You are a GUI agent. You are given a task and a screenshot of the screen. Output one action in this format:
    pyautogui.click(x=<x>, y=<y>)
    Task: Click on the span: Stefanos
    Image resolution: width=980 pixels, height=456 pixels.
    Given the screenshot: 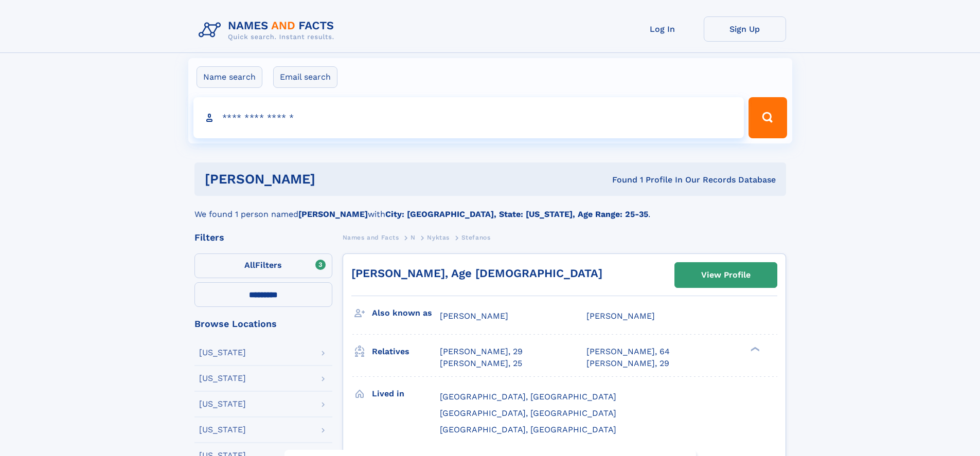 What is the action you would take?
    pyautogui.click(x=476, y=237)
    